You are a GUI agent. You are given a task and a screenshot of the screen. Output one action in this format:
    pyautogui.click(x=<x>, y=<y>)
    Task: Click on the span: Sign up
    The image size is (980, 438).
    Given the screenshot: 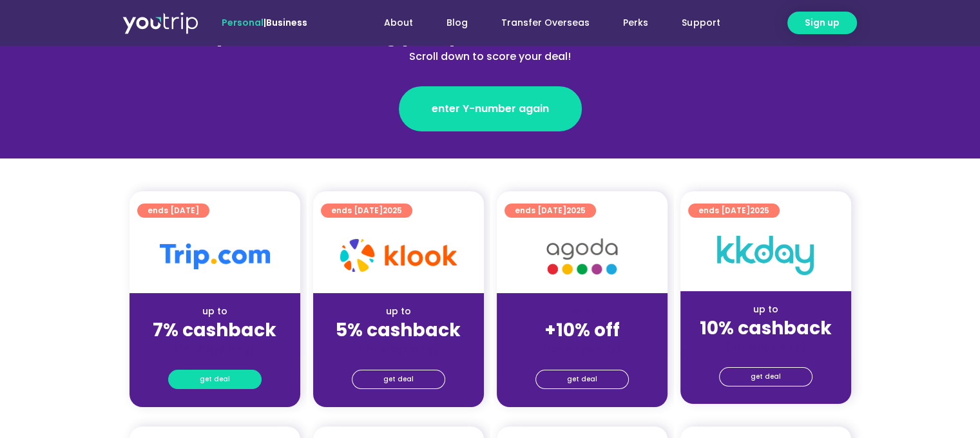 What is the action you would take?
    pyautogui.click(x=823, y=23)
    